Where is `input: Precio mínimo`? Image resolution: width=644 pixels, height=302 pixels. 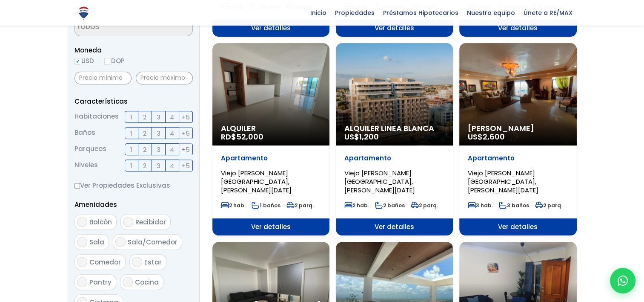 input: Precio mínimo is located at coordinates (103, 78).